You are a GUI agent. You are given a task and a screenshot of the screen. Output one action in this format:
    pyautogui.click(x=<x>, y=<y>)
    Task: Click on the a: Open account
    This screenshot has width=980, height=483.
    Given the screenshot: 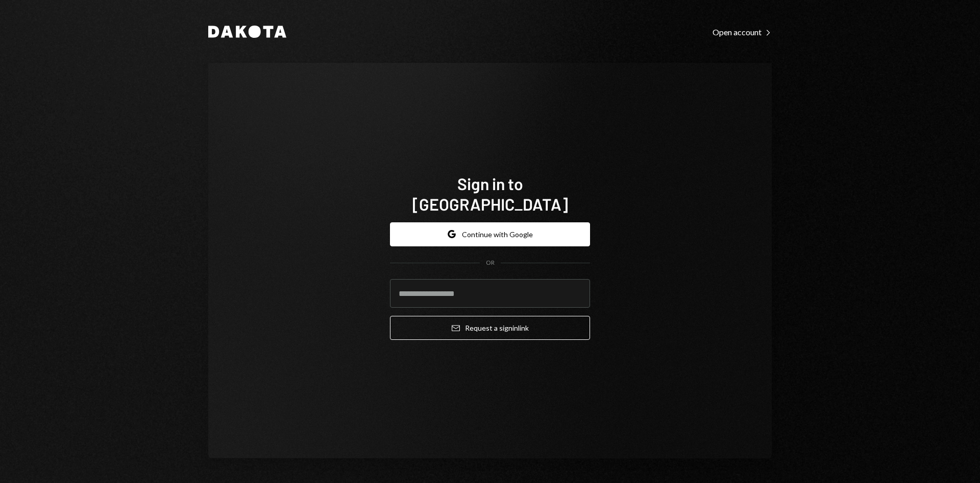 What is the action you would take?
    pyautogui.click(x=742, y=32)
    